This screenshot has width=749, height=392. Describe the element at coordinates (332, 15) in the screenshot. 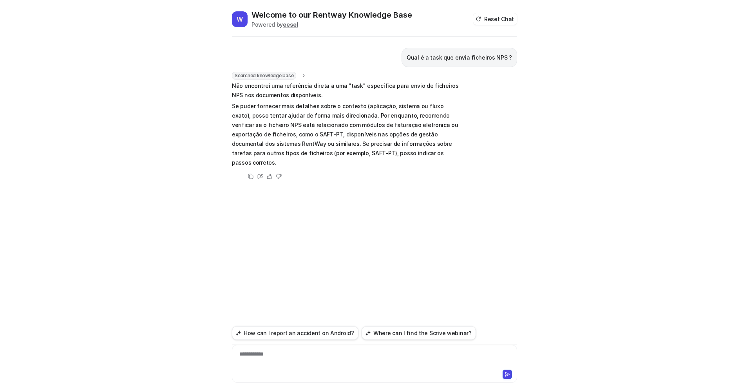

I see `h2: Welcome to our Rentway Knowledge Base` at that location.